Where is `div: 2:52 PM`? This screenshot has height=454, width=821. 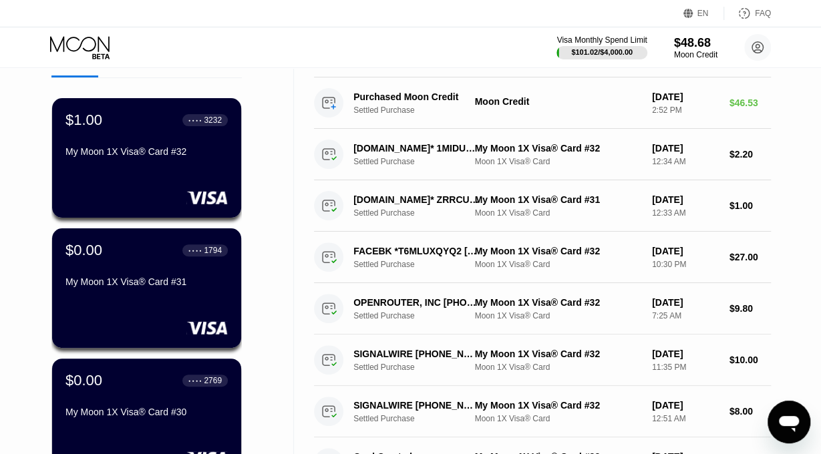 div: 2:52 PM is located at coordinates (685, 110).